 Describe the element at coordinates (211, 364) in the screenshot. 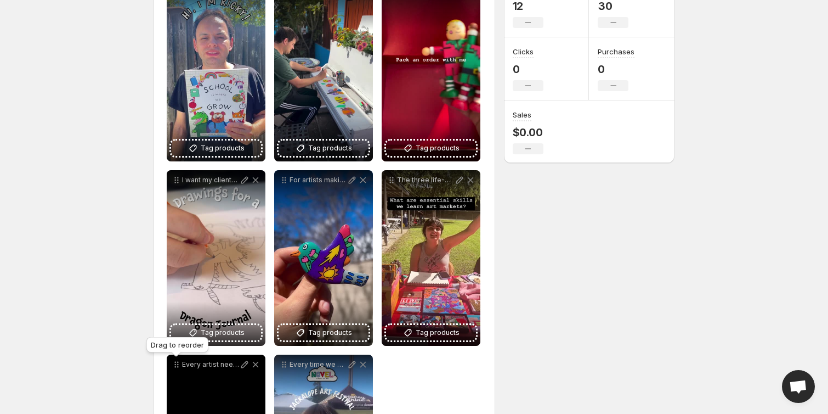

I see `p: Every artist needs a simple product they can create again and again It can be a simple idea like ...` at that location.